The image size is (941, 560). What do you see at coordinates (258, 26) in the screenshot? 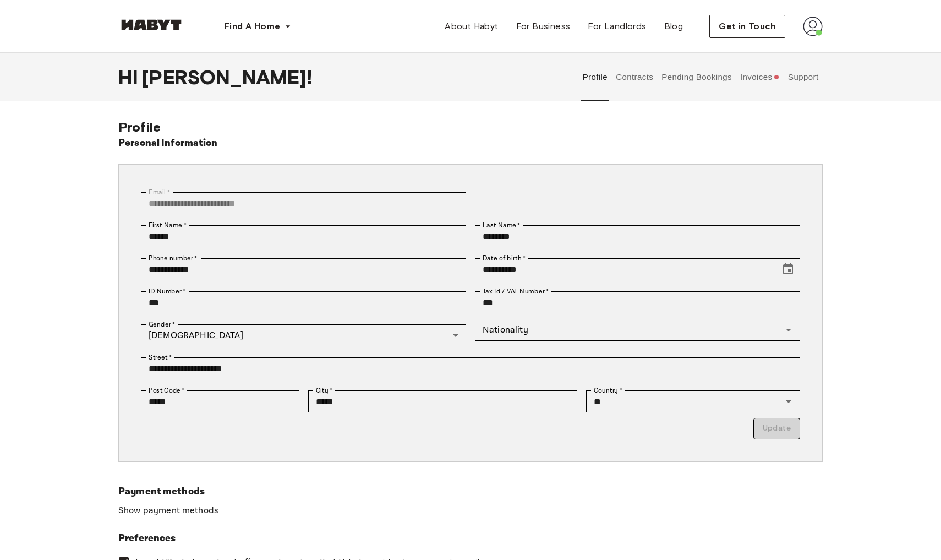
I see `button: Find A Home` at bounding box center [258, 26].